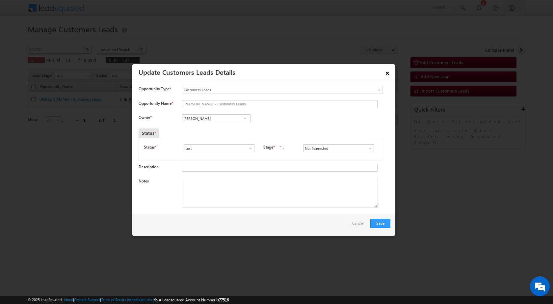  What do you see at coordinates (19, 39) in the screenshot?
I see `img: d_60004797649_company_0_60004797649` at bounding box center [19, 39].